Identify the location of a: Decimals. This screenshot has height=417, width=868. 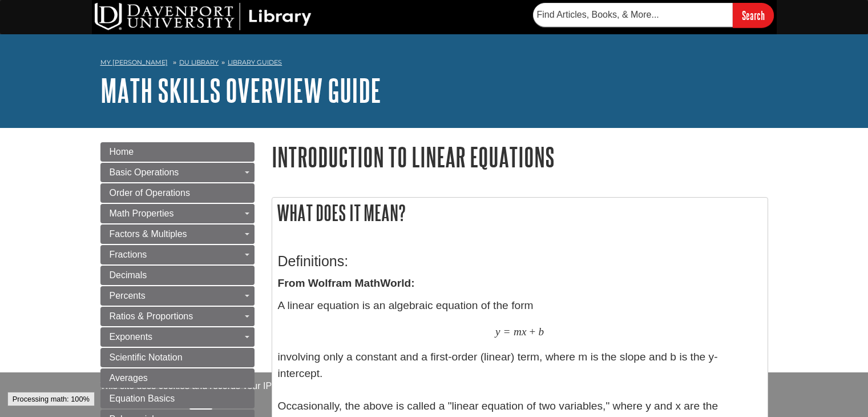
(177, 275).